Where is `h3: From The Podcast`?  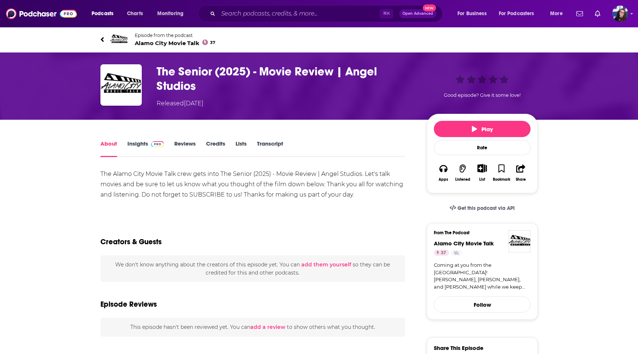 h3: From The Podcast is located at coordinates (479, 233).